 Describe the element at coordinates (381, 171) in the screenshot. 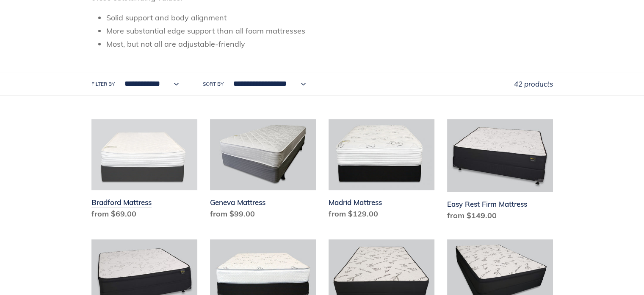

I see `a: Madrid Mattress` at that location.